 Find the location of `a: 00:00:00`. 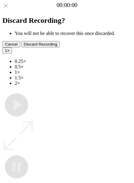

a: 00:00:00 is located at coordinates (67, 5).